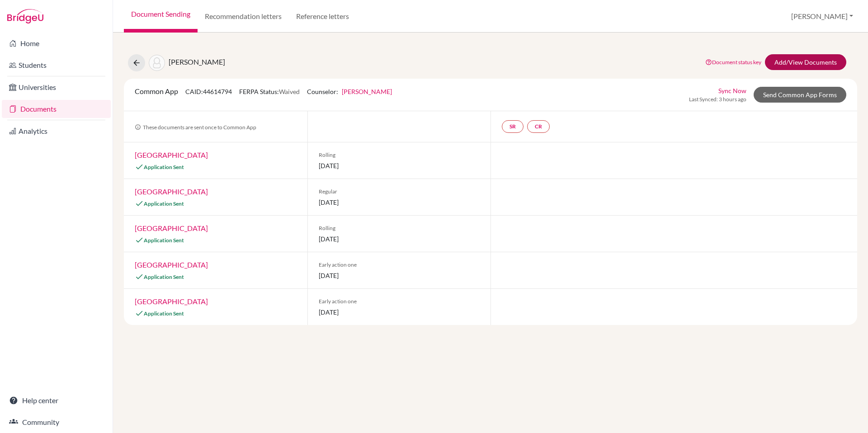 The height and width of the screenshot is (433, 868). I want to click on a: Community, so click(56, 422).